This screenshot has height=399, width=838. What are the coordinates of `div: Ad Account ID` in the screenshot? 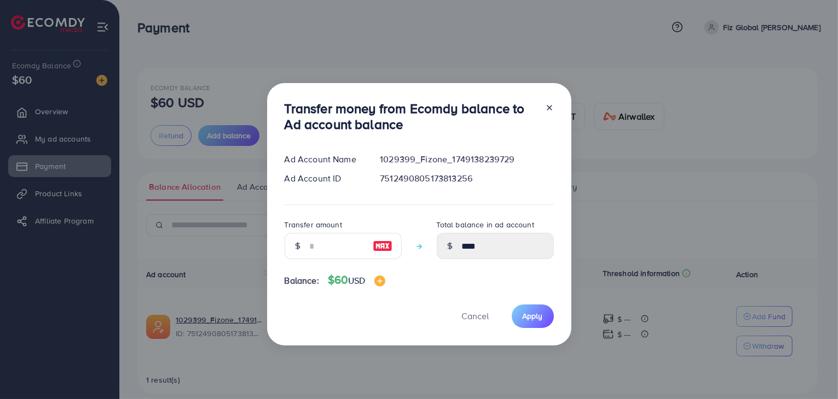 It's located at (323, 178).